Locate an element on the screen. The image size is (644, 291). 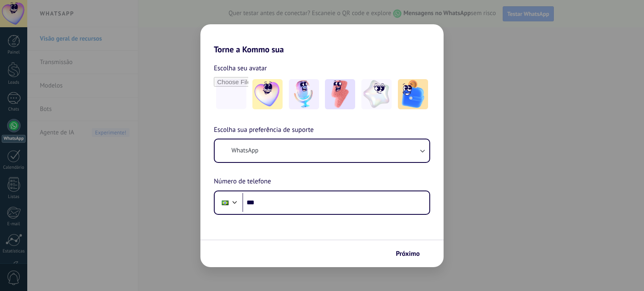
img: -1.jpeg is located at coordinates (268, 94).